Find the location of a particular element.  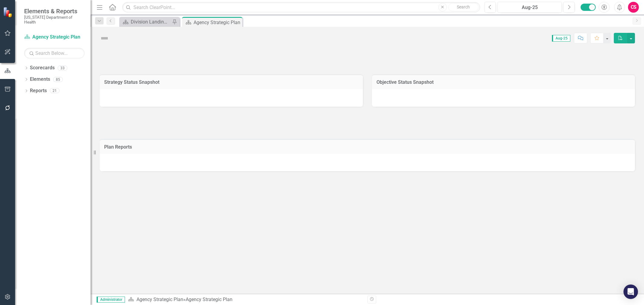

span: Search is located at coordinates (463, 7).